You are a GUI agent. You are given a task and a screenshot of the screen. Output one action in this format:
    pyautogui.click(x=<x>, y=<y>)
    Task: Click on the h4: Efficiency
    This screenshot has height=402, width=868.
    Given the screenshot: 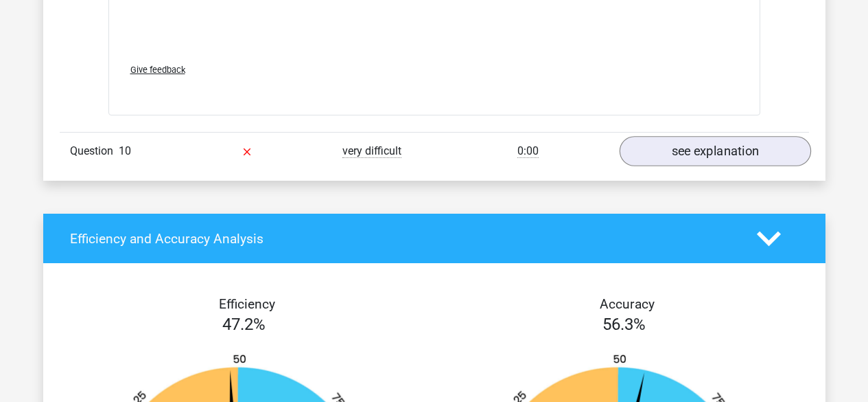 What is the action you would take?
    pyautogui.click(x=247, y=304)
    